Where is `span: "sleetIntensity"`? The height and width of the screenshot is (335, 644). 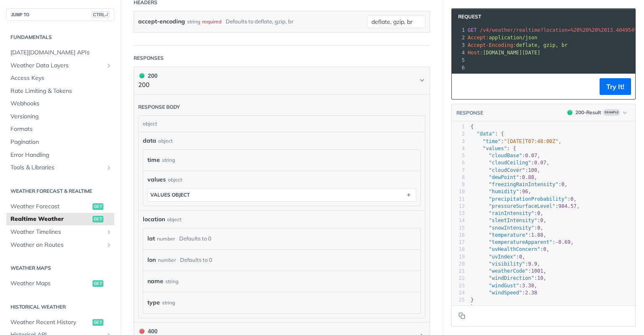
span: "sleetIntensity" is located at coordinates (513, 221).